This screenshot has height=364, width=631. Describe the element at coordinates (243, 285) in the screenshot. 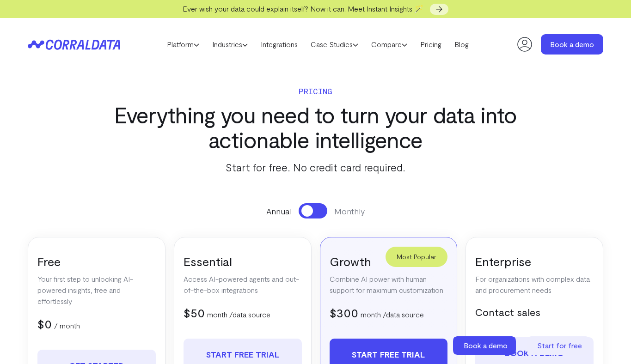

I see `p: Access AI-powered agents and out-of-the-box integrations` at that location.